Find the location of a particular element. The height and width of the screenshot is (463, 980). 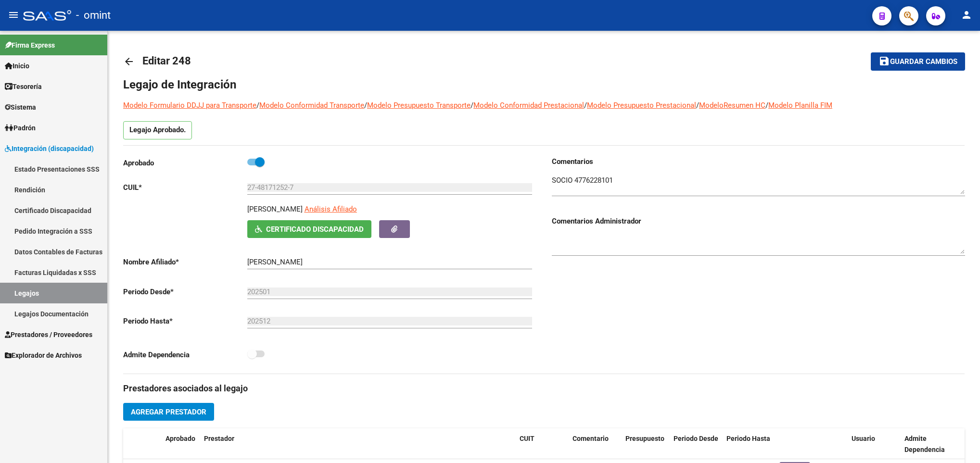

mat-icon: save is located at coordinates (885, 61).